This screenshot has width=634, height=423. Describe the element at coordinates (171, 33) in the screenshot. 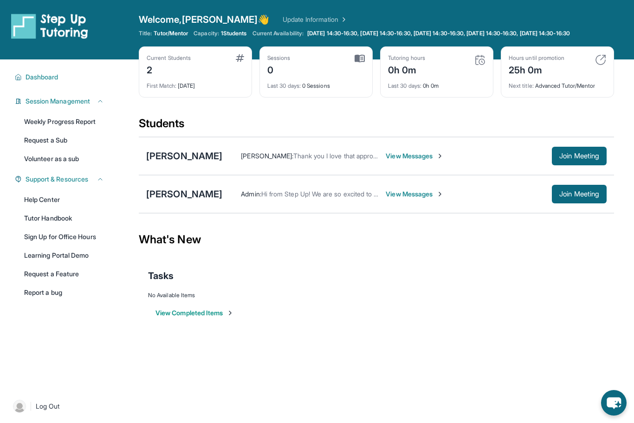

I see `span: Tutor/Mentor` at that location.